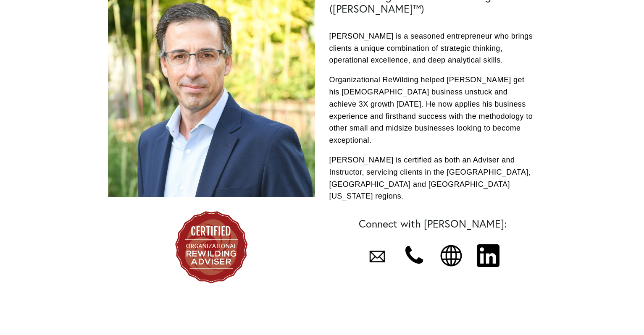 The width and height of the screenshot is (644, 335). What do you see at coordinates (488, 256) in the screenshot?
I see `a: LinkedIn Icon` at bounding box center [488, 256].